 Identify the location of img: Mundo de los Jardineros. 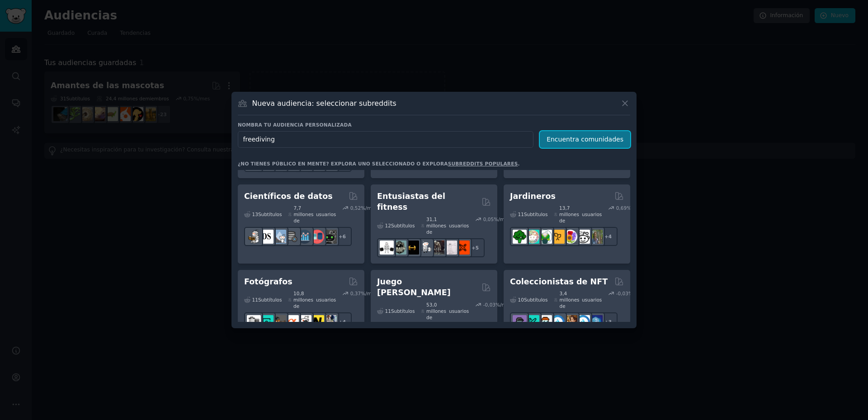
(596, 236).